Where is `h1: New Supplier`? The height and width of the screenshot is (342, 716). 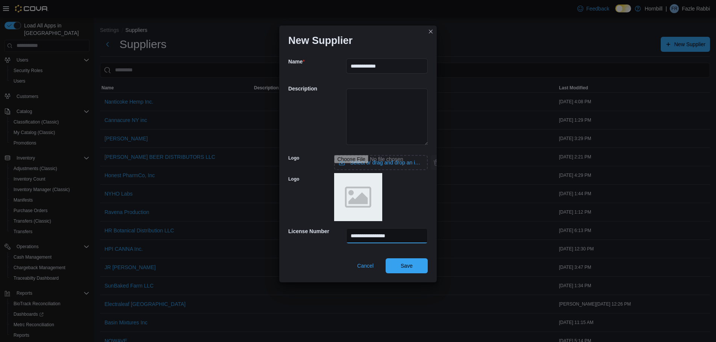
h1: New Supplier is located at coordinates (320, 41).